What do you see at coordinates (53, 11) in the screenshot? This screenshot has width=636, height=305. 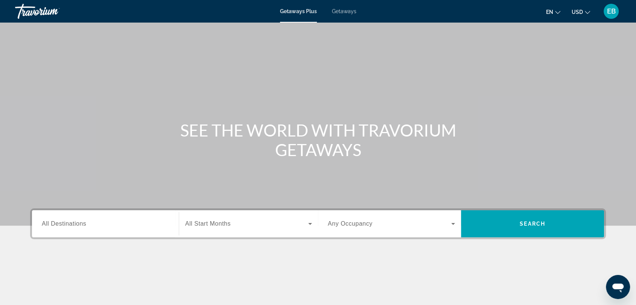 I see `a: Travorium` at bounding box center [53, 11].